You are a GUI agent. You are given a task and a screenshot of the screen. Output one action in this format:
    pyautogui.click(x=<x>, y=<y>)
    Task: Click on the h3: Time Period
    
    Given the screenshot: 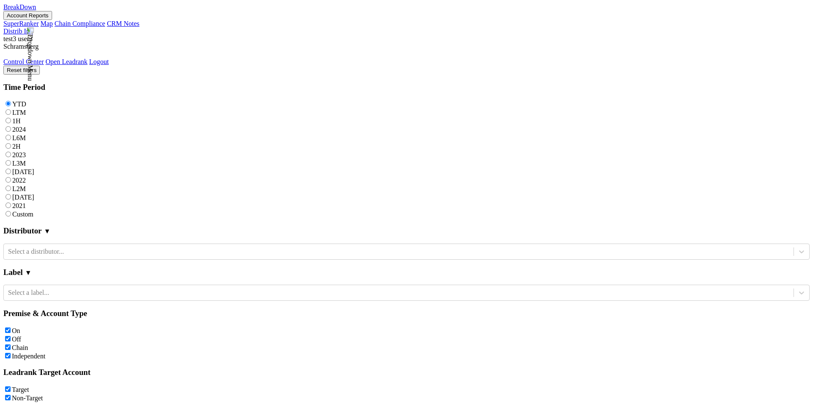 What is the action you would take?
    pyautogui.click(x=407, y=87)
    